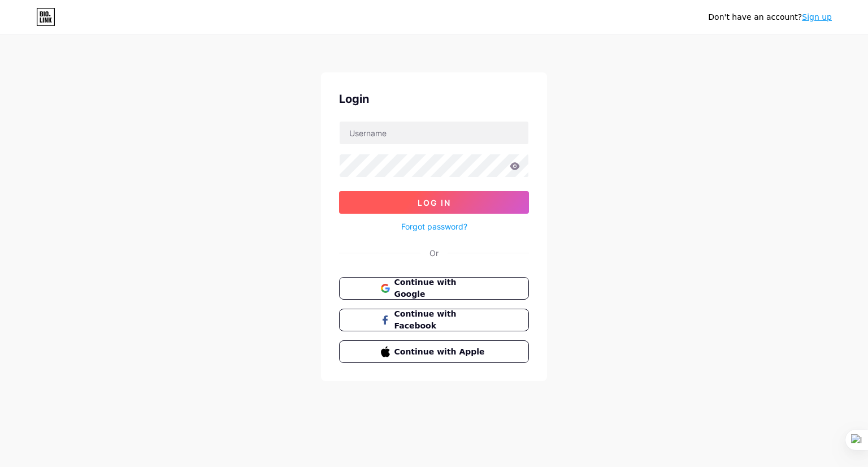 The height and width of the screenshot is (467, 868). I want to click on button: Continue with Facebook, so click(434, 320).